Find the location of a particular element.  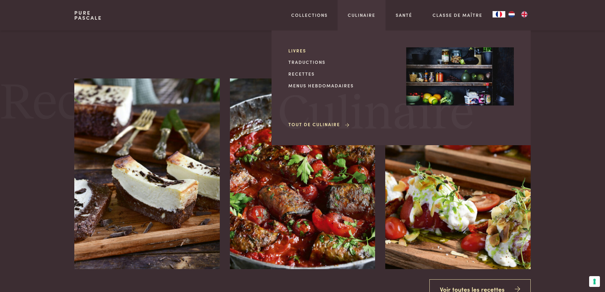

img: Rouleaux d'aubergine à la sauce tomate is located at coordinates (303, 174).